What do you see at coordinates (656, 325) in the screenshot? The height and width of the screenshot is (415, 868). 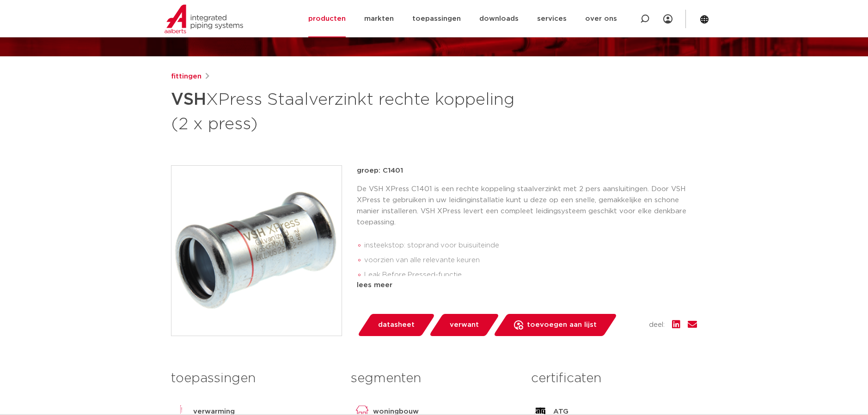 I see `span: deel:` at bounding box center [656, 325].